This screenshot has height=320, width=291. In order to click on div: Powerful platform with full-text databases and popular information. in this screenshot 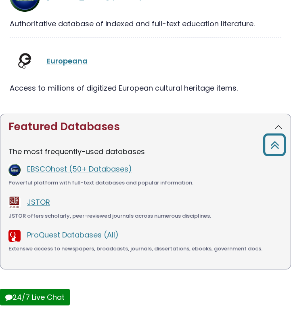, I will do `click(145, 183)`.